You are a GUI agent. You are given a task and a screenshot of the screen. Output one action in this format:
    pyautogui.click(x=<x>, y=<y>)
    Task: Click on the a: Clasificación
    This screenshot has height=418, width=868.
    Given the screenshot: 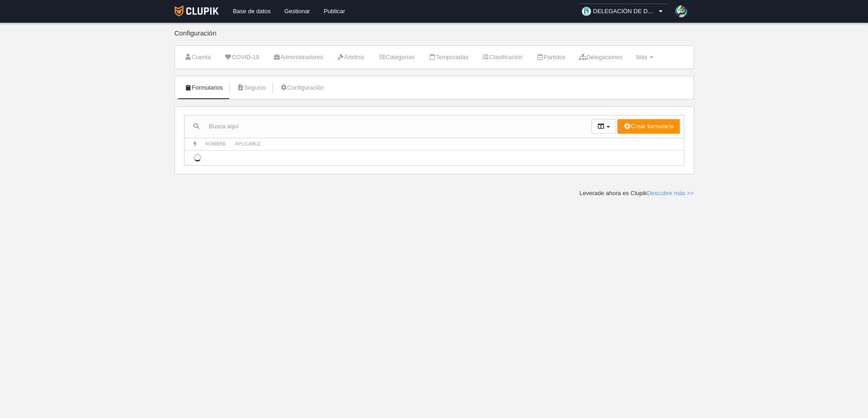 What is the action you would take?
    pyautogui.click(x=502, y=57)
    